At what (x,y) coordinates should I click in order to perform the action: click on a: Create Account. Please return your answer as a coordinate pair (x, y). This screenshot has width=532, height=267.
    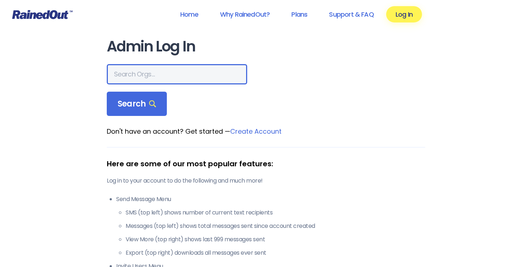
    Looking at the image, I should click on (256, 131).